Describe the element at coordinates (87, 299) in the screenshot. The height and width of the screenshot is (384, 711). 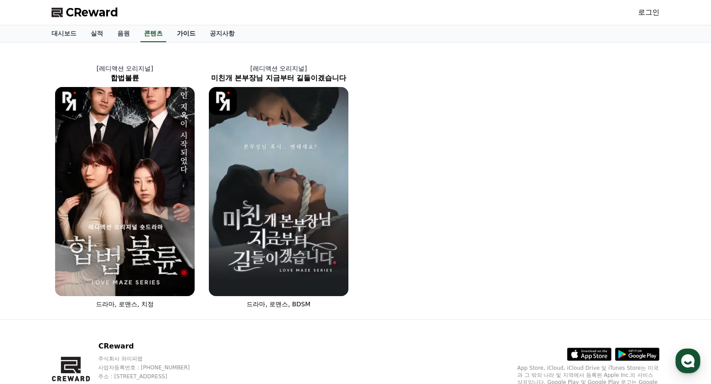
I see `span: 대화` at that location.